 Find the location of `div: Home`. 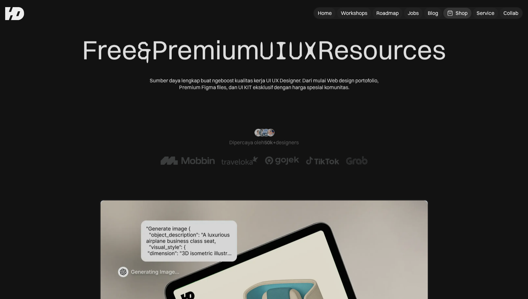

div: Home is located at coordinates (324, 13).